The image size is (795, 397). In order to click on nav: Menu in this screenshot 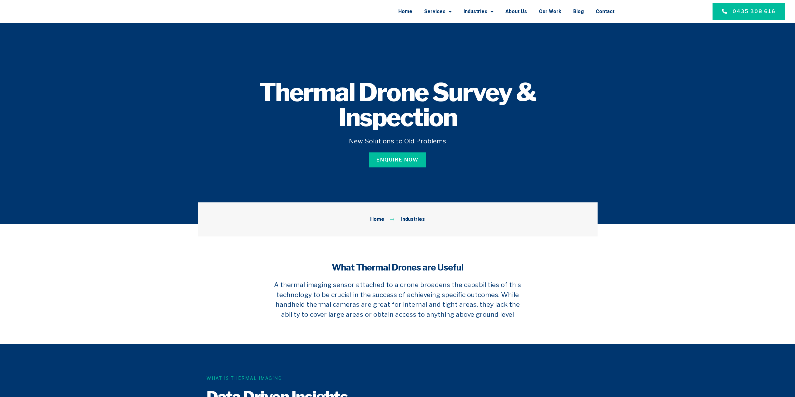, I will do `click(374, 12)`.